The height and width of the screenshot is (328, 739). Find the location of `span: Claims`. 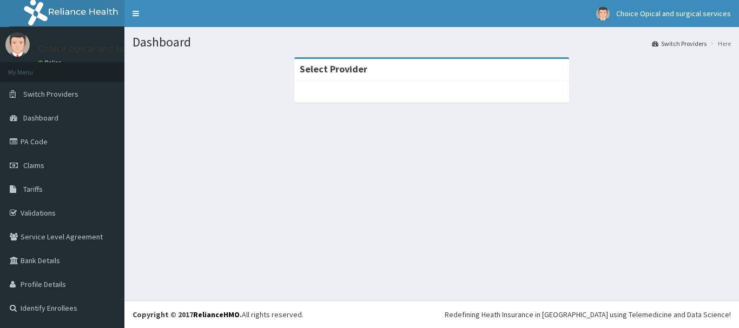

span: Claims is located at coordinates (34, 165).